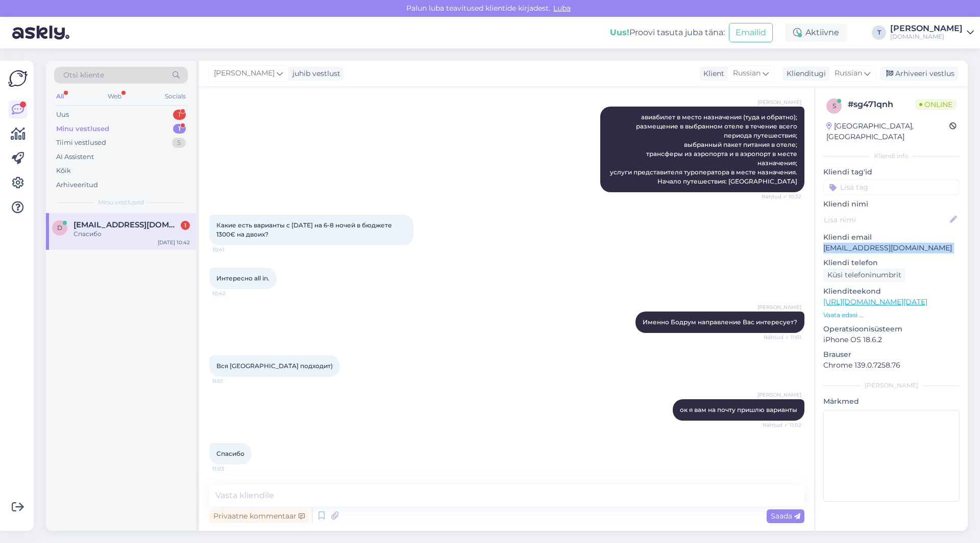  What do you see at coordinates (231, 381) in the screenshot?
I see `span: 11:01` at bounding box center [231, 381].